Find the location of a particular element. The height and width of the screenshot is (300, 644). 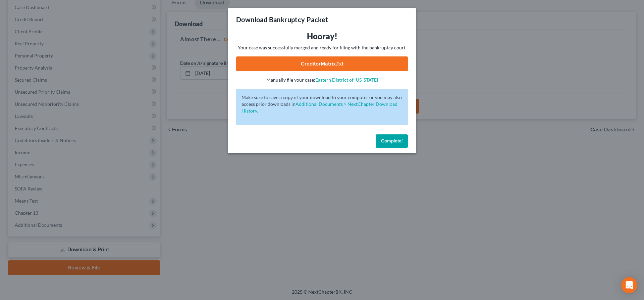

div: Open Intercom Messenger is located at coordinates (629, 285).